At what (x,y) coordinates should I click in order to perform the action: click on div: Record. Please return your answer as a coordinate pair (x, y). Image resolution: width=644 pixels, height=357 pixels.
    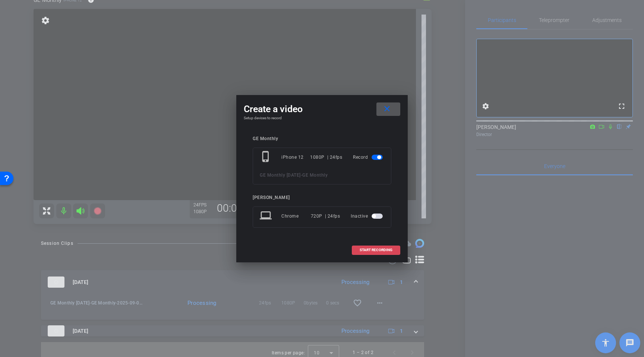
    Looking at the image, I should click on (369, 157).